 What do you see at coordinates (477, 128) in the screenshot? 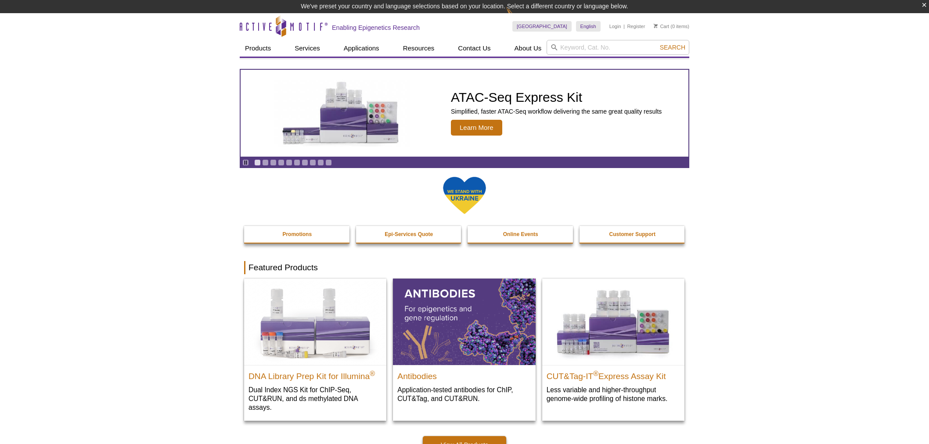
I see `span: Learn More` at bounding box center [477, 128].